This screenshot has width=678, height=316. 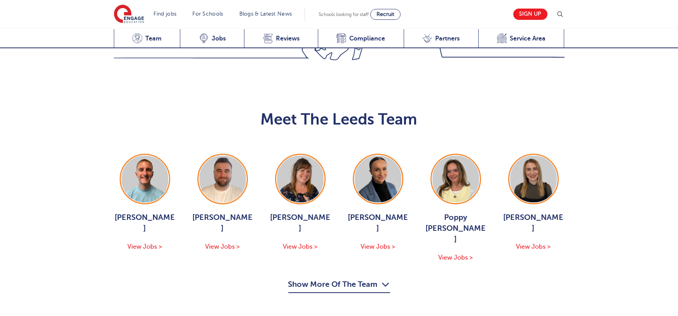 What do you see at coordinates (522, 38) in the screenshot?
I see `a: Service Area` at bounding box center [522, 38].